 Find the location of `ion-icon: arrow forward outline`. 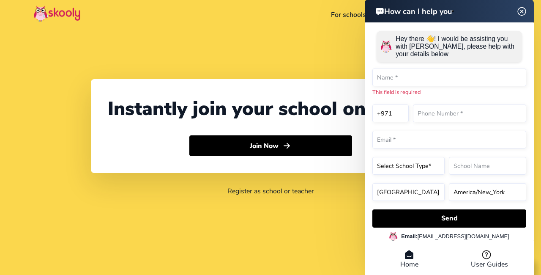

ion-icon: arrow forward outline is located at coordinates (287, 145).